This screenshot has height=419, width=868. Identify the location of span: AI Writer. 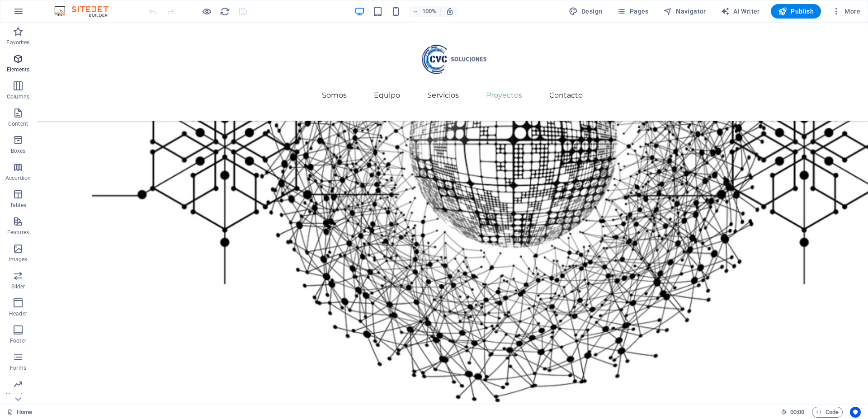
(740, 11).